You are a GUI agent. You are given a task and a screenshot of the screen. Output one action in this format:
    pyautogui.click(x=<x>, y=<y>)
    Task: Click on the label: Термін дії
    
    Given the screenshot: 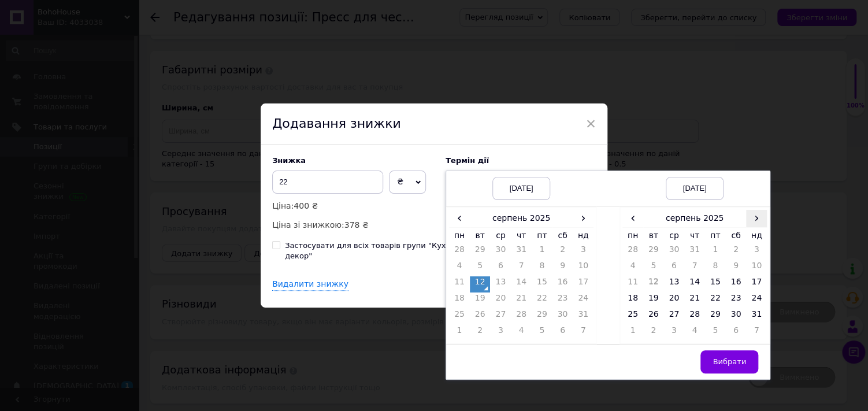 What is the action you would take?
    pyautogui.click(x=521, y=160)
    